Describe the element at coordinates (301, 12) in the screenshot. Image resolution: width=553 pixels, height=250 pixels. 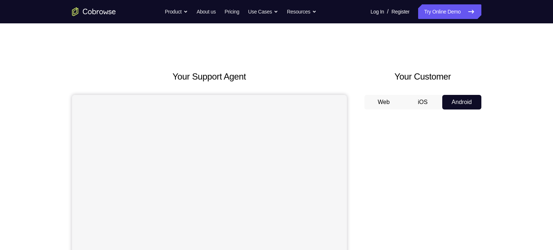
I see `button: Resources` at that location.